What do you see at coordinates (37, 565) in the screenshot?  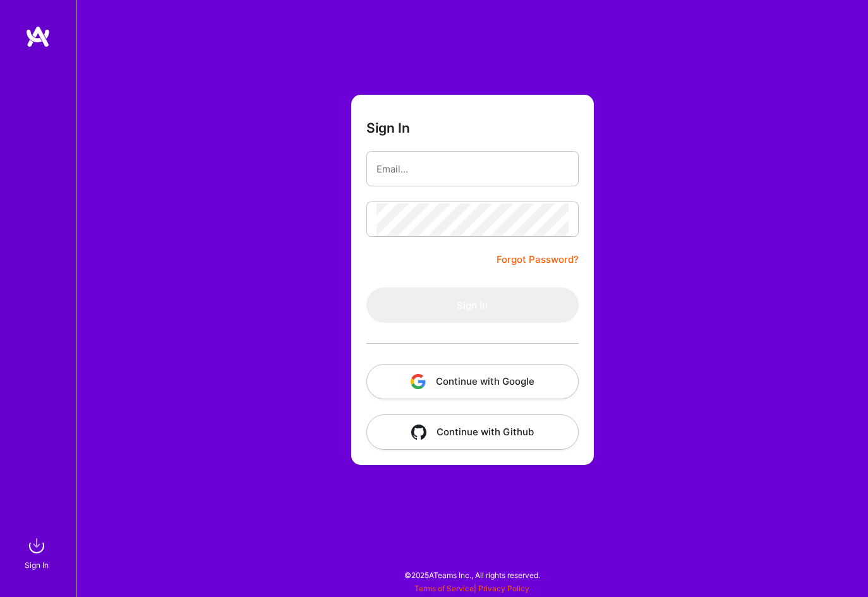 I see `div: Sign In` at bounding box center [37, 565].